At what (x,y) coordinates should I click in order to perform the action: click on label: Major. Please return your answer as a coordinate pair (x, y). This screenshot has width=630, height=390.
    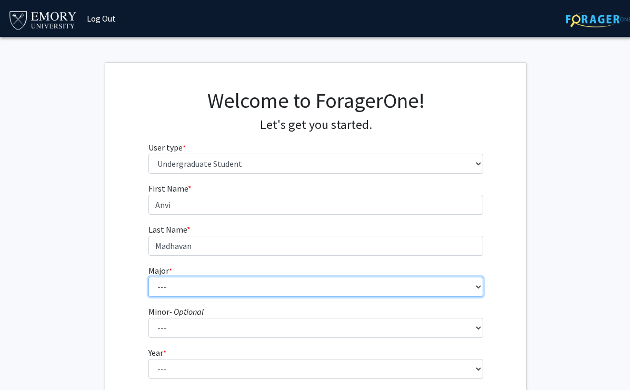
    Looking at the image, I should click on (160, 270).